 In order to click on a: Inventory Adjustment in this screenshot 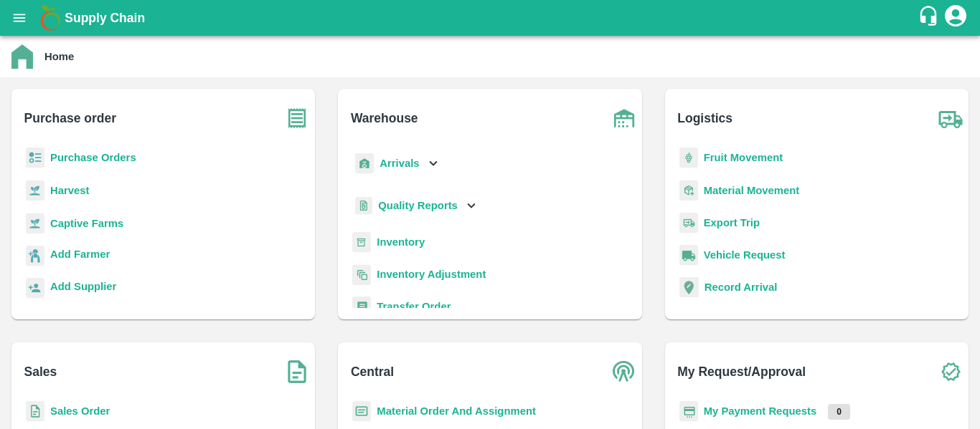, I will do `click(431, 274)`.